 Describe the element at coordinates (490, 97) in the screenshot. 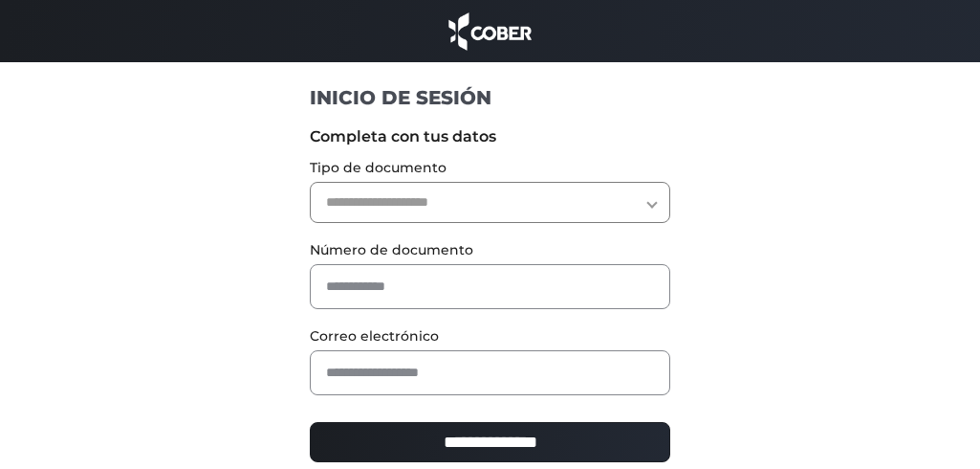

I see `h1: INICIO DE SESIÓN` at that location.